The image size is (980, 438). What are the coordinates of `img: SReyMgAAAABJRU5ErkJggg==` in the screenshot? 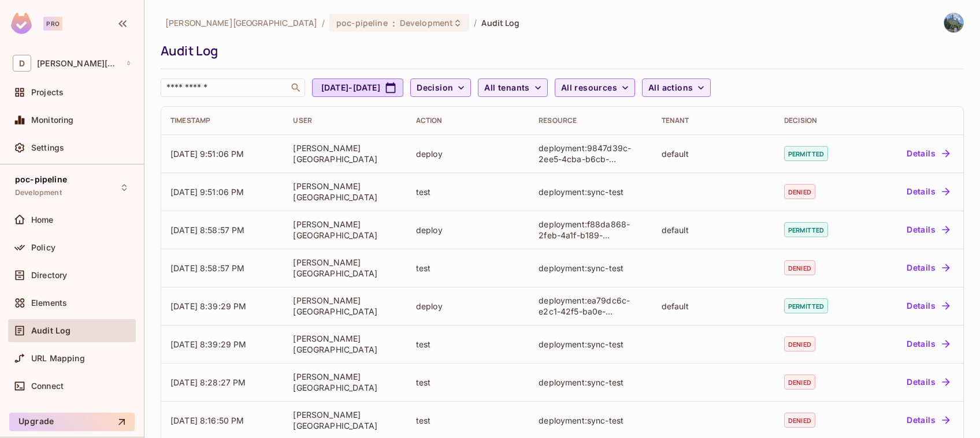 It's located at (22, 23).